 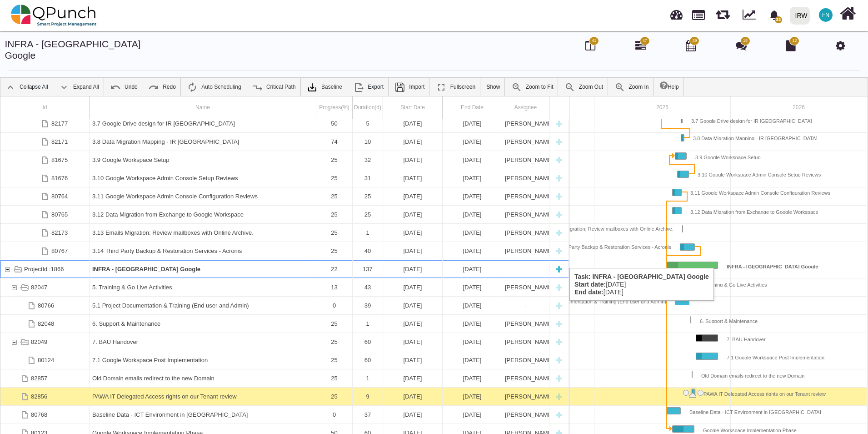 I want to click on div: 3.14 Third Party Backup & Restoration Services - Acronis, so click(x=202, y=251).